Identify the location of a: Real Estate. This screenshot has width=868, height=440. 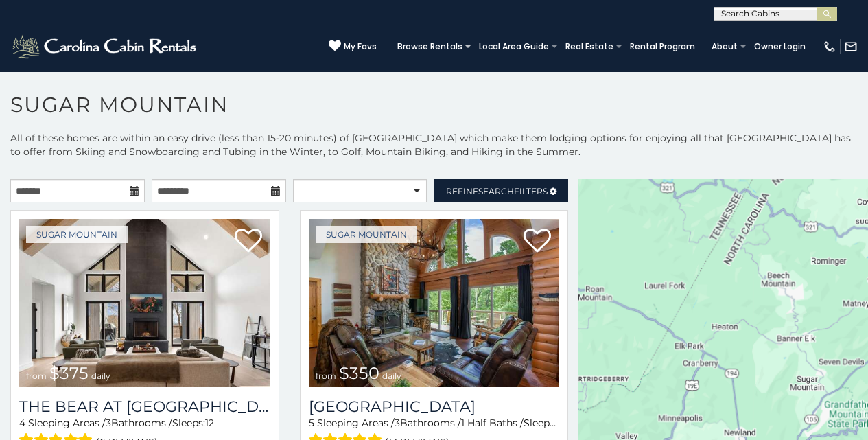
(589, 47).